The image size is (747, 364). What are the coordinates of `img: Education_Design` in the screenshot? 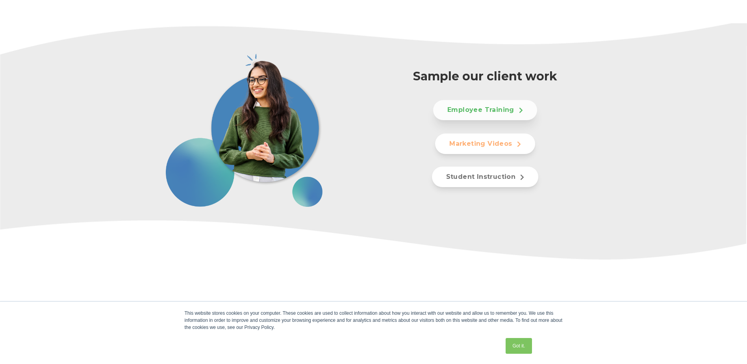 It's located at (245, 128).